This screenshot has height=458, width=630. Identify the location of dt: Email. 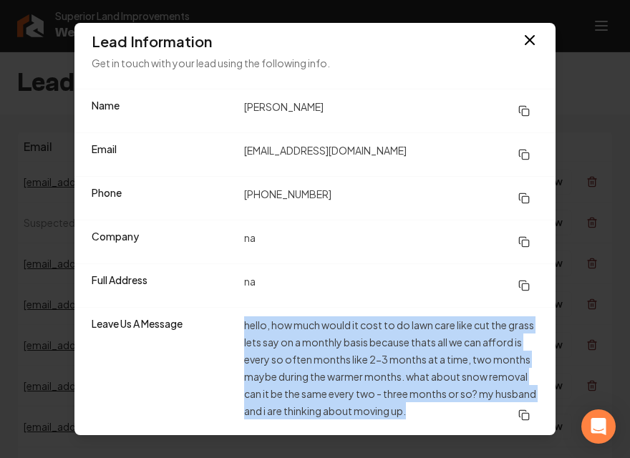
(162, 155).